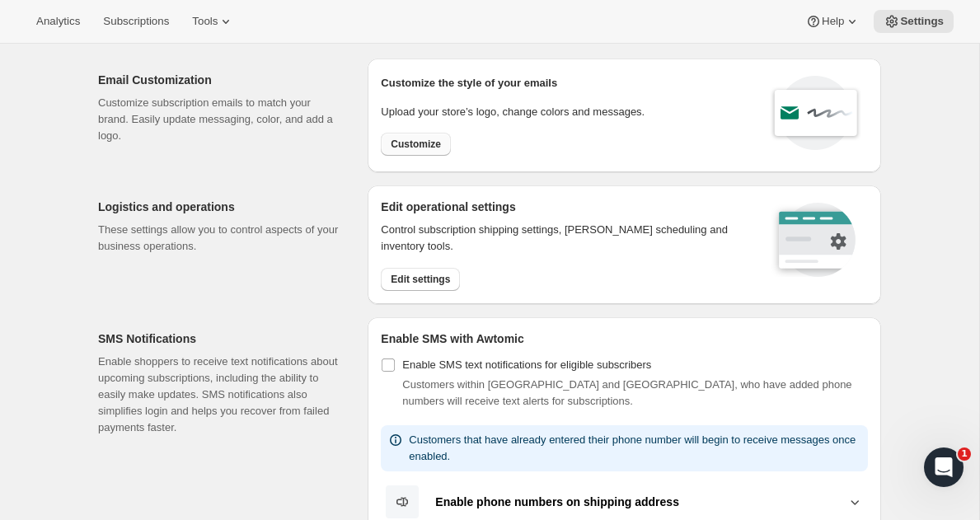  What do you see at coordinates (635, 449) in the screenshot?
I see `p: Customers that have already entered their phone number will begin to receive messages once enabled.` at bounding box center [635, 449].